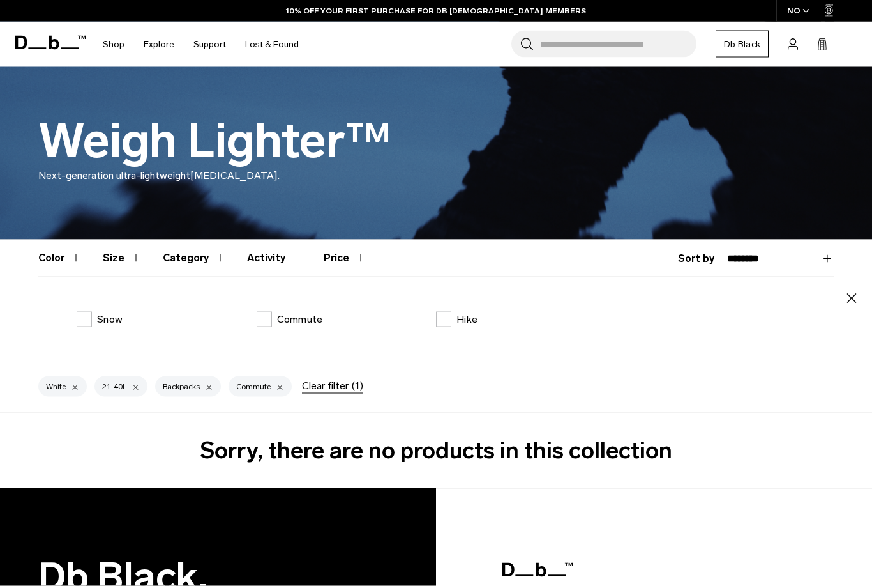  Describe the element at coordinates (742, 44) in the screenshot. I see `a: Db Black` at that location.